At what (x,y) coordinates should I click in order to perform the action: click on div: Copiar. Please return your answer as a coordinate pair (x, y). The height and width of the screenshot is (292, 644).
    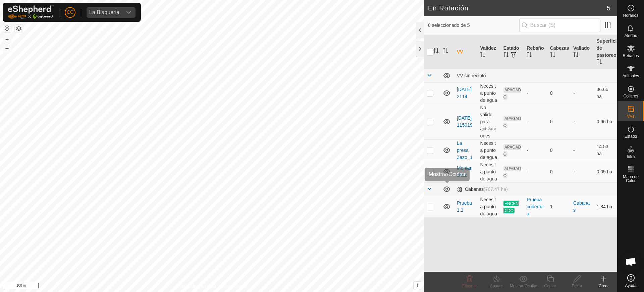
    Looking at the image, I should click on (550, 286).